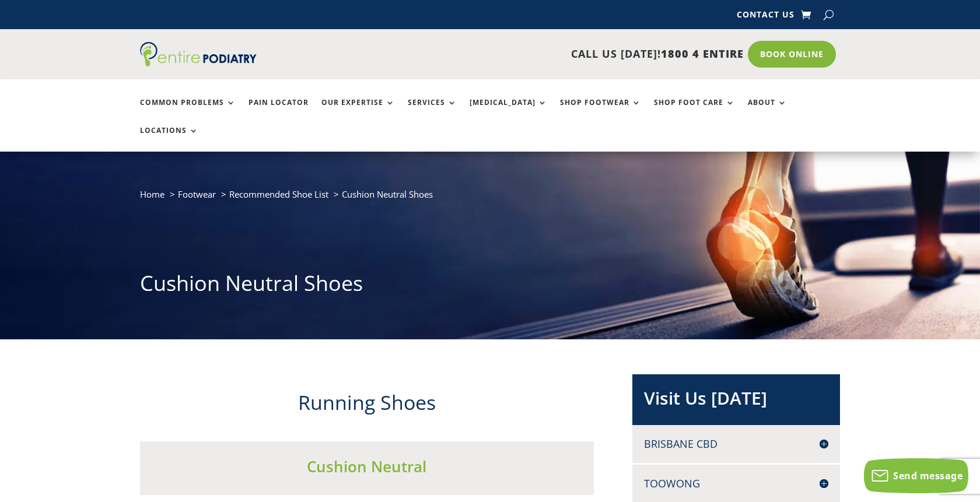  I want to click on a: About, so click(768, 111).